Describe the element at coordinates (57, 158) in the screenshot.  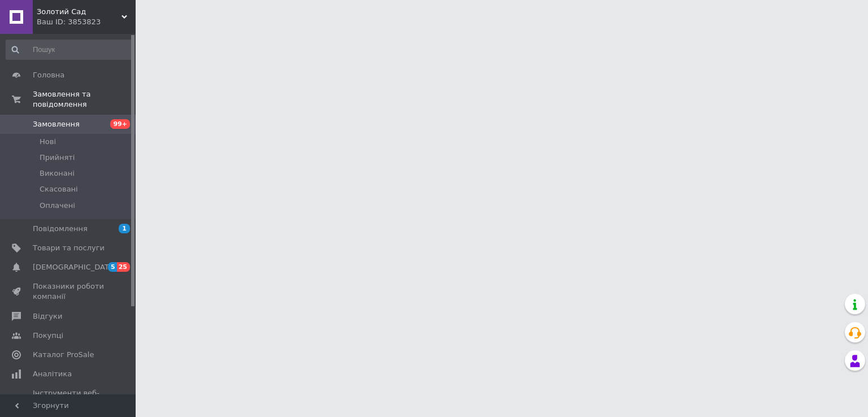
I see `span: Прийняті` at that location.